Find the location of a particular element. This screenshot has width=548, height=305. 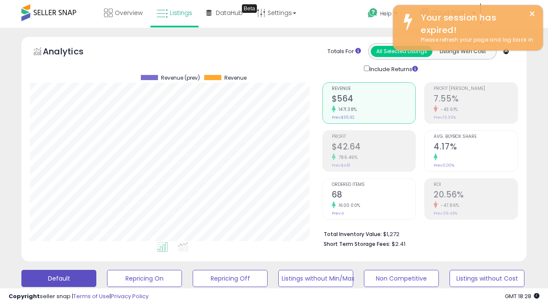

div: Totals For is located at coordinates (344, 51).